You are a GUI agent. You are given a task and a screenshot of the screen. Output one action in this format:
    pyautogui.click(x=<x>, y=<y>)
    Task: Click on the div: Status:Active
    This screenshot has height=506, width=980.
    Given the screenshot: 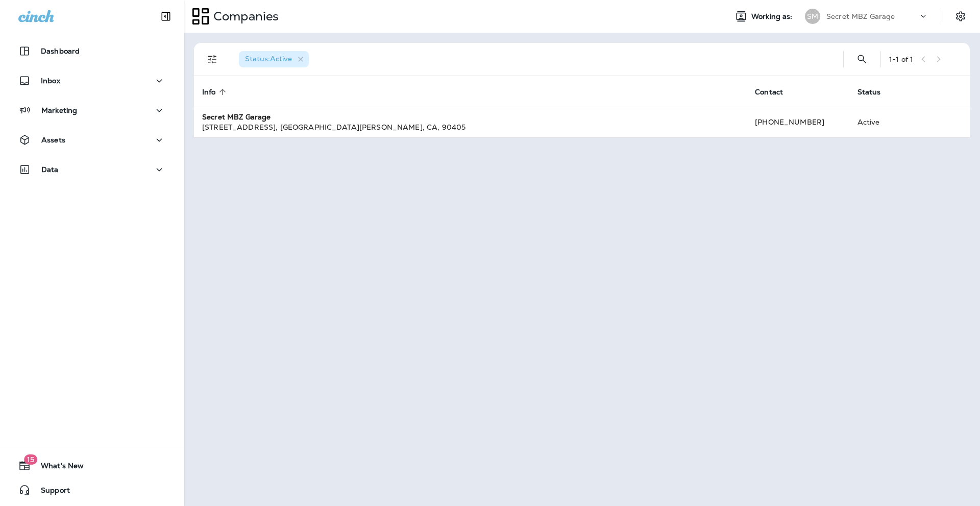 What is the action you would take?
    pyautogui.click(x=274, y=59)
    